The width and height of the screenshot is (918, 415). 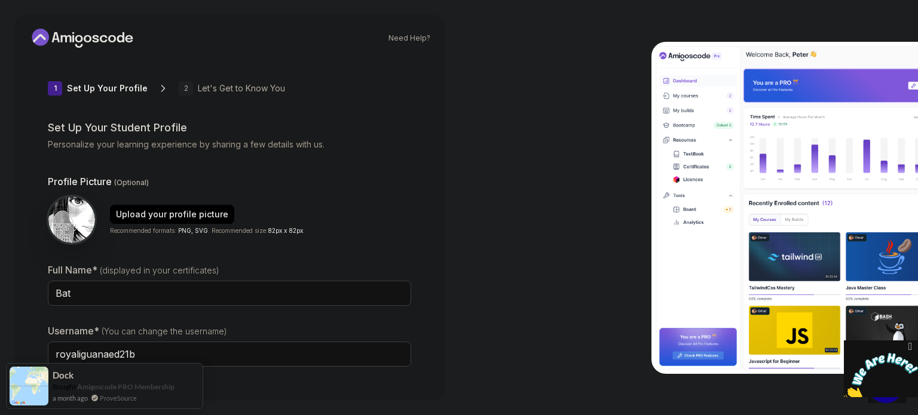 What do you see at coordinates (409, 38) in the screenshot?
I see `a: Need Help?` at bounding box center [409, 38].